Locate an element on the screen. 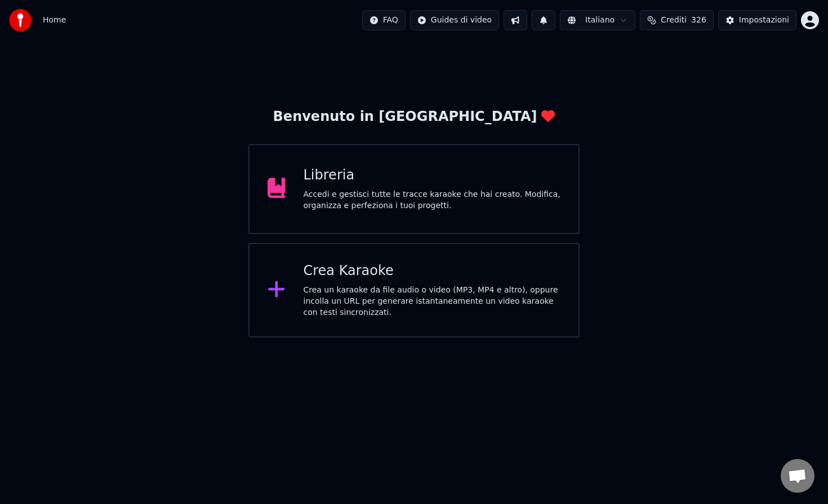 The width and height of the screenshot is (828, 504). button: FAQ is located at coordinates (384, 20).